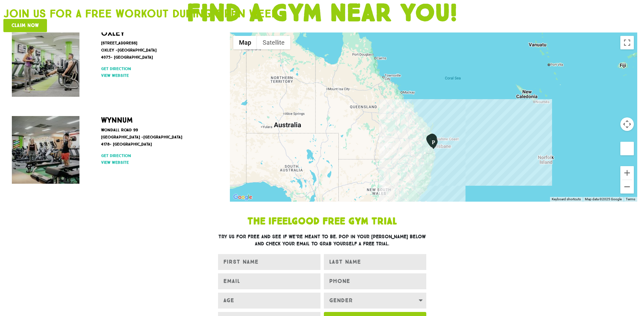 The image size is (644, 316). Describe the element at coordinates (243, 197) in the screenshot. I see `a: Click to see this area on Google Maps` at that location.